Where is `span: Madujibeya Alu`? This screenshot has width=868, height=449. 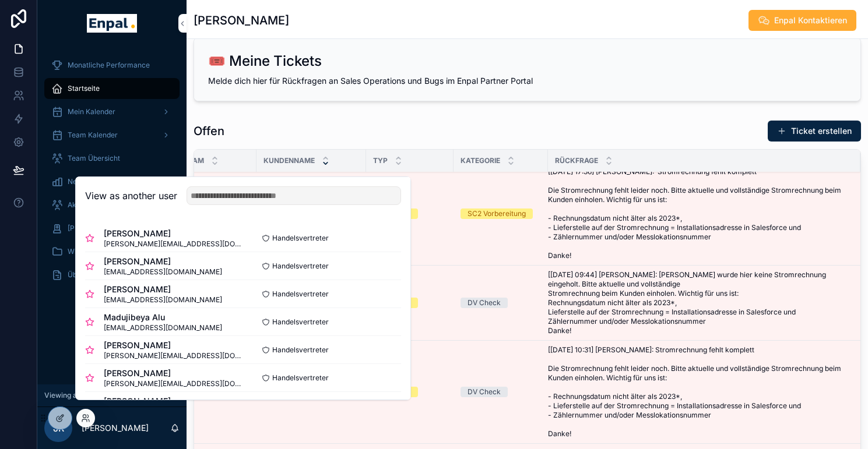 span: Madujibeya Alu is located at coordinates (163, 318).